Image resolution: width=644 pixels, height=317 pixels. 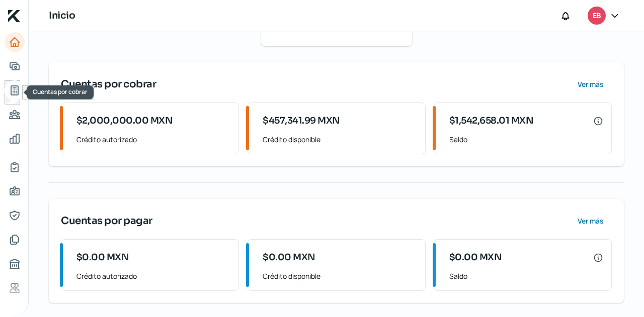 What do you see at coordinates (15, 138) in the screenshot?
I see `a: Mis finanzas` at bounding box center [15, 138].